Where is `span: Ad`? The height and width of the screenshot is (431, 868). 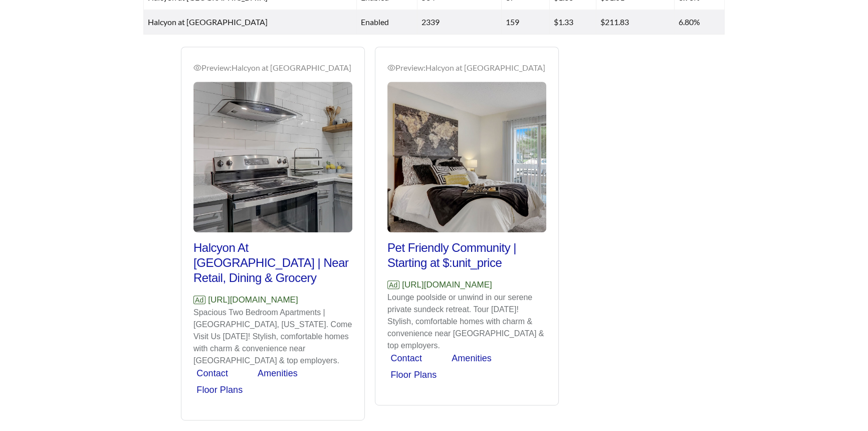
span: Ad is located at coordinates (393, 284).